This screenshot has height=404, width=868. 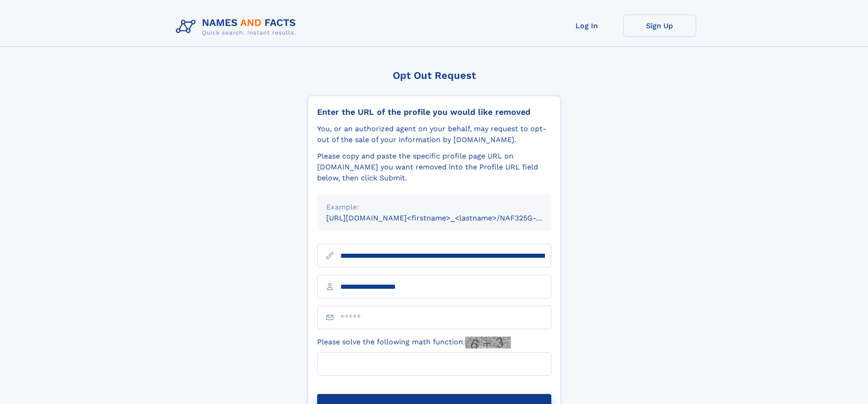 I want to click on div: Enter the URL of the profile you would like removed, so click(x=434, y=112).